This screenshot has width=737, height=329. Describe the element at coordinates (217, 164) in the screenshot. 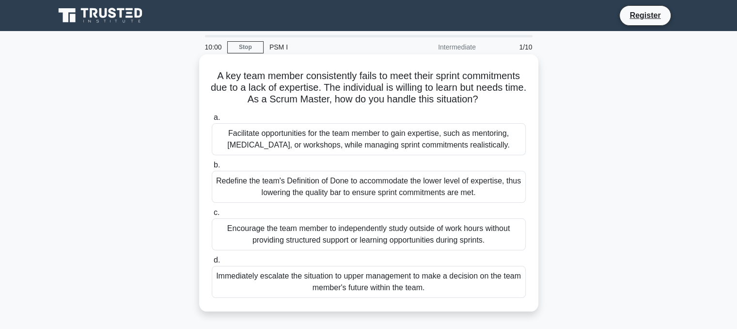

I see `span: b.` at that location.